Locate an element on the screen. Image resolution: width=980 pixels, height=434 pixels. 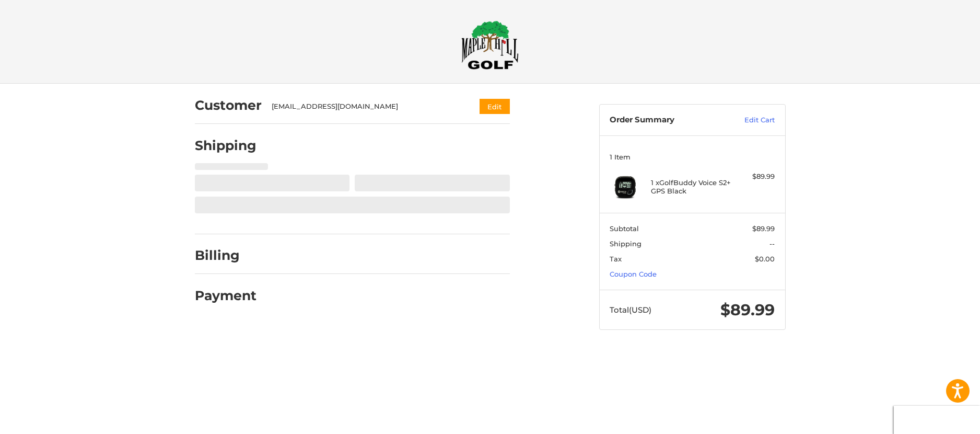
h3: Order Summary is located at coordinates (665, 120).